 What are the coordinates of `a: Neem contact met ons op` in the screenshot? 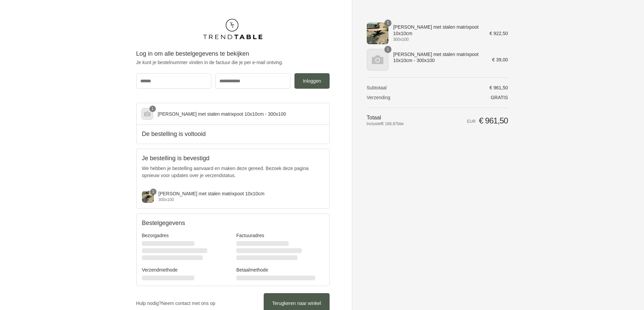 It's located at (189, 303).